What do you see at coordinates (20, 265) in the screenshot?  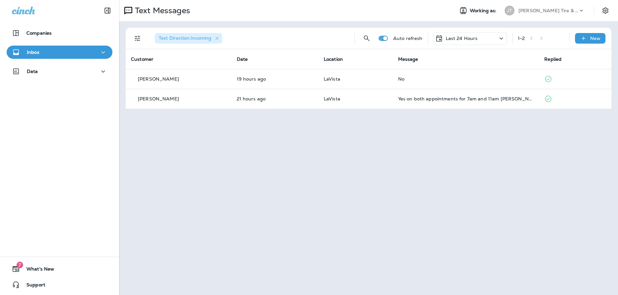 I see `span: 7` at bounding box center [20, 265].